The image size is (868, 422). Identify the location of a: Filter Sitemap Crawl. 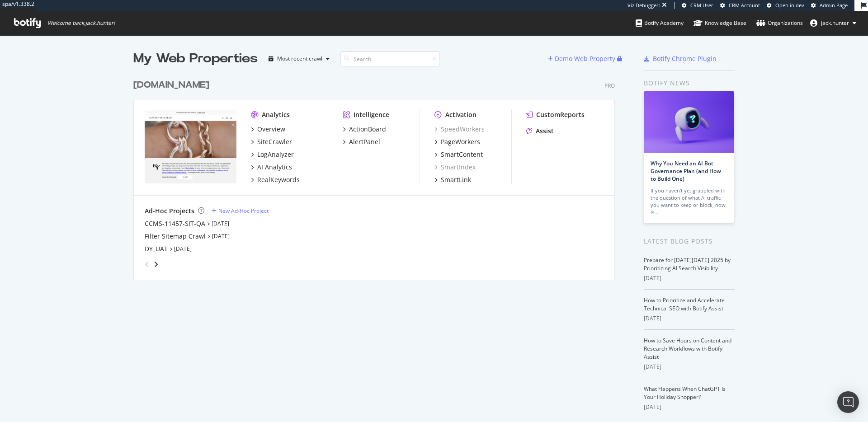
(175, 236).